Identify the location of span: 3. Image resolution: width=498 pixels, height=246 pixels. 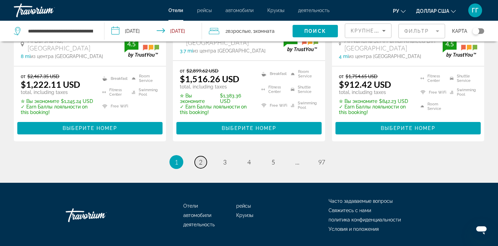
(225, 162).